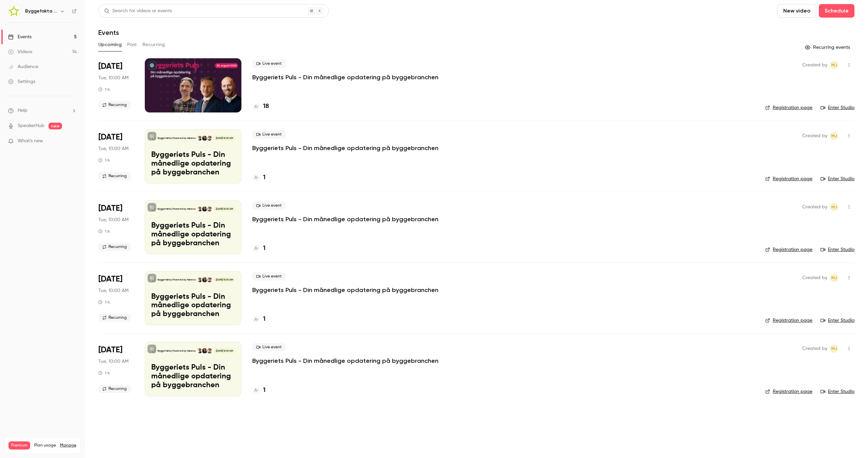  Describe the element at coordinates (21, 82) in the screenshot. I see `div: Settings` at that location.